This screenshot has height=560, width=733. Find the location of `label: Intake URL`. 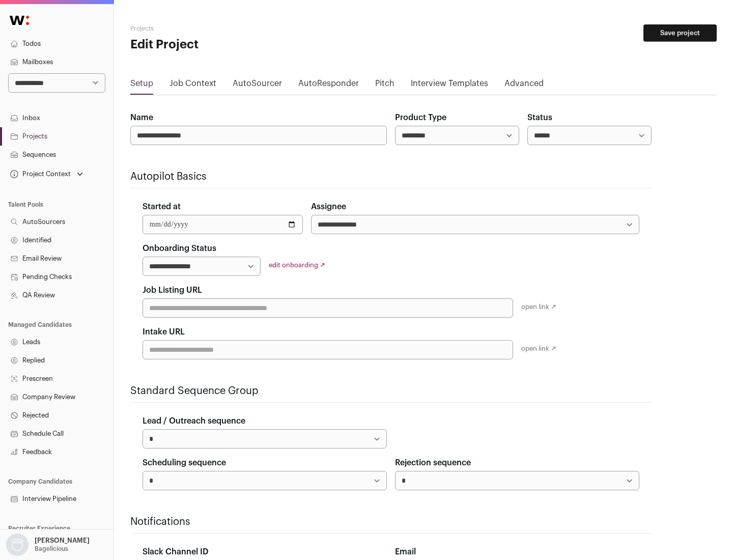

label: Intake URL is located at coordinates (164, 332).